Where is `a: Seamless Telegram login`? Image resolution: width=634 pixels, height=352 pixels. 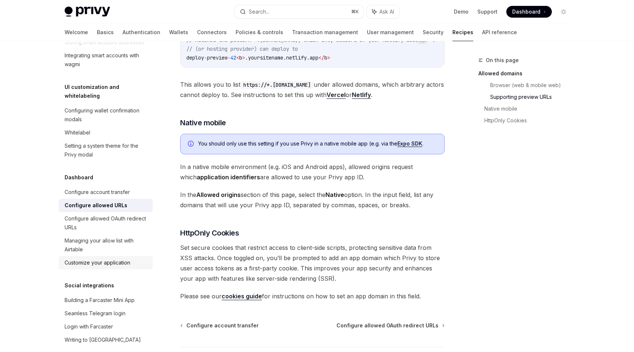 a: Seamless Telegram login is located at coordinates (106, 313).